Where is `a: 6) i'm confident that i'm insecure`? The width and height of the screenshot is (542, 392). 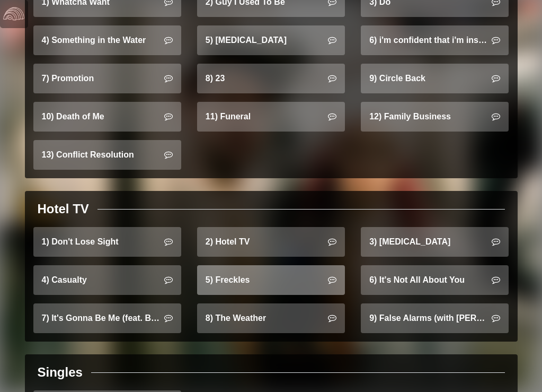 a: 6) i'm confident that i'm insecure is located at coordinates (435, 40).